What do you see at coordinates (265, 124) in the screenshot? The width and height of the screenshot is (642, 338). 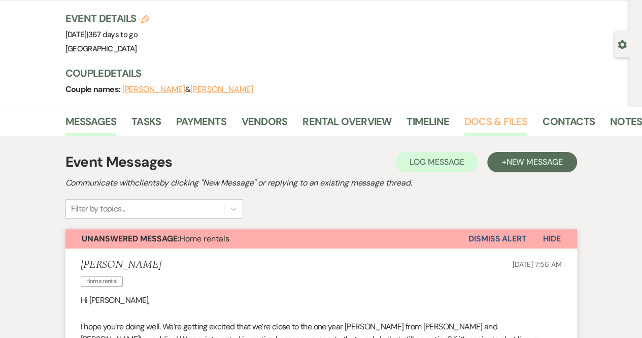 I see `a: Vendors` at bounding box center [265, 124].